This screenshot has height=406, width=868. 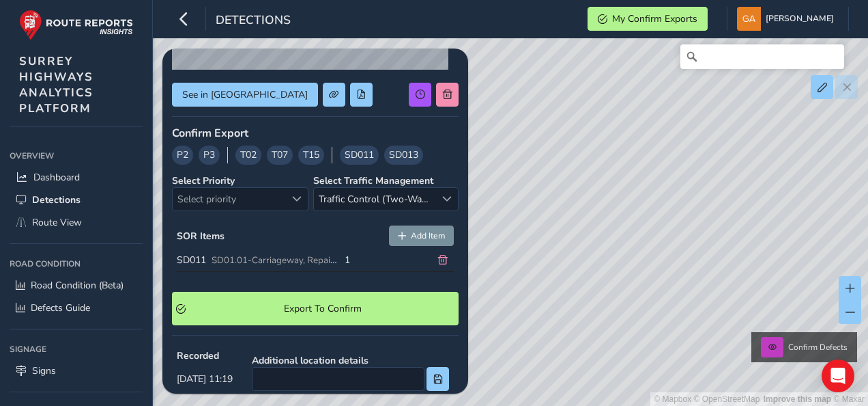 What do you see at coordinates (76, 307) in the screenshot?
I see `a: Defects Guide` at bounding box center [76, 307].